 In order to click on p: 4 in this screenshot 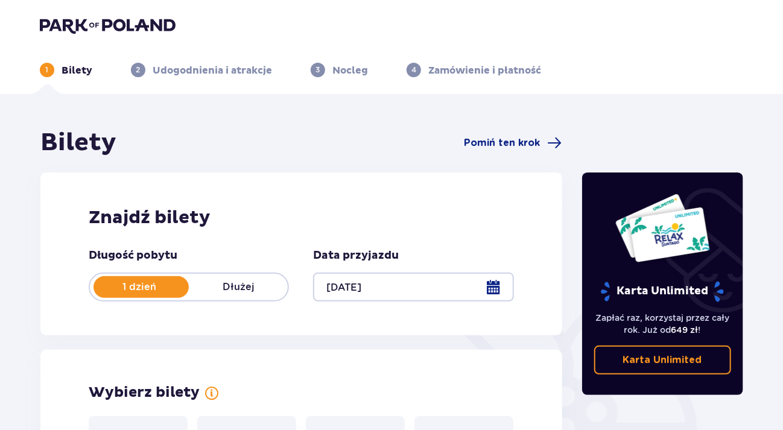, I will do `click(414, 70)`.